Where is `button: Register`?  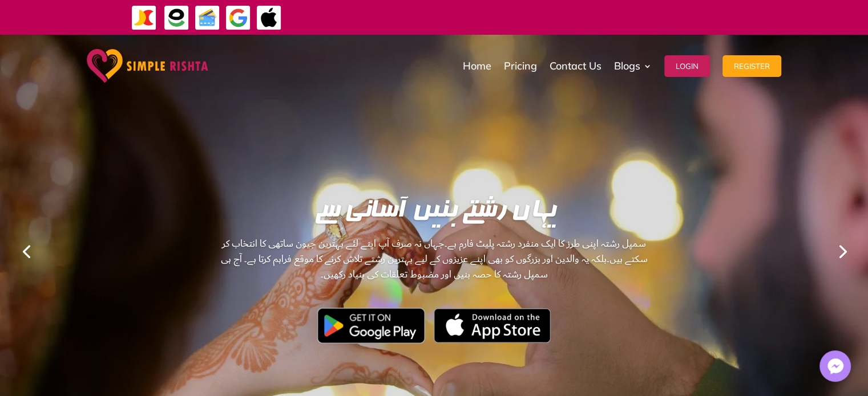 button: Register is located at coordinates (752, 66).